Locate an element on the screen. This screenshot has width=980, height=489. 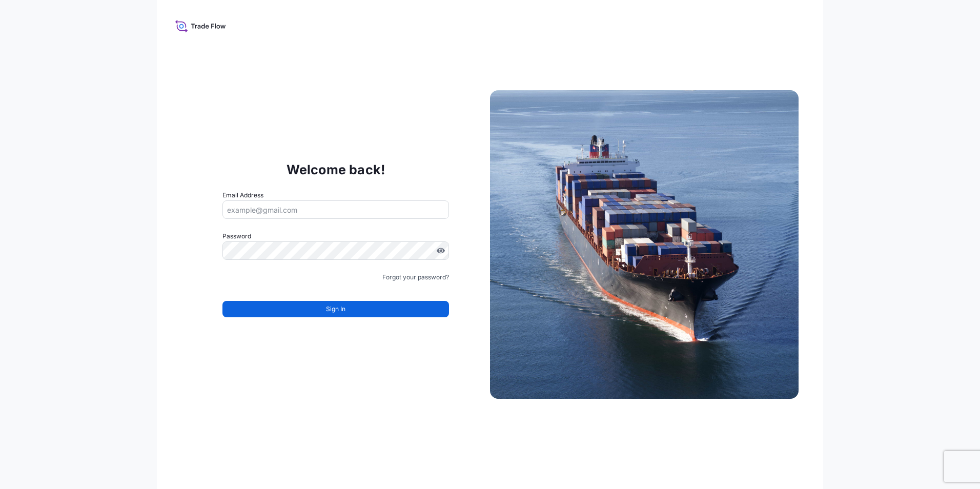
p: Welcome back! is located at coordinates (336, 170).